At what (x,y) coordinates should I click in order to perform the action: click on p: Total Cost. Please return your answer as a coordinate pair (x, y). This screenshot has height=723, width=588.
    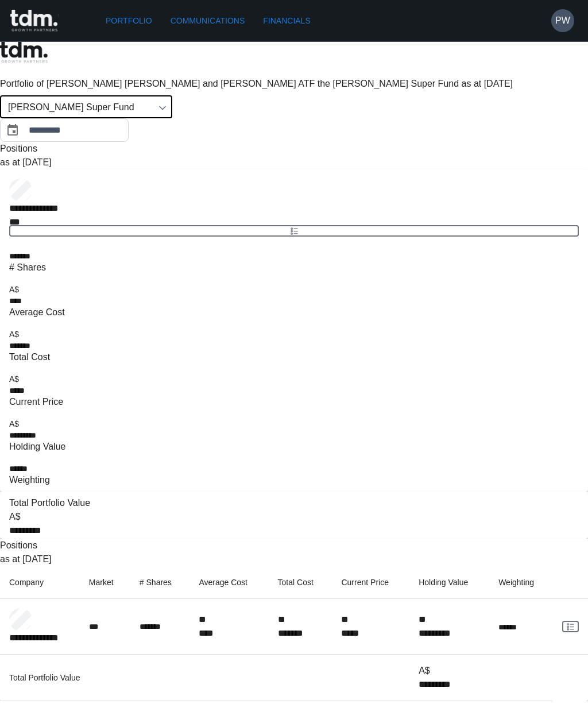
    Looking at the image, I should click on (29, 357).